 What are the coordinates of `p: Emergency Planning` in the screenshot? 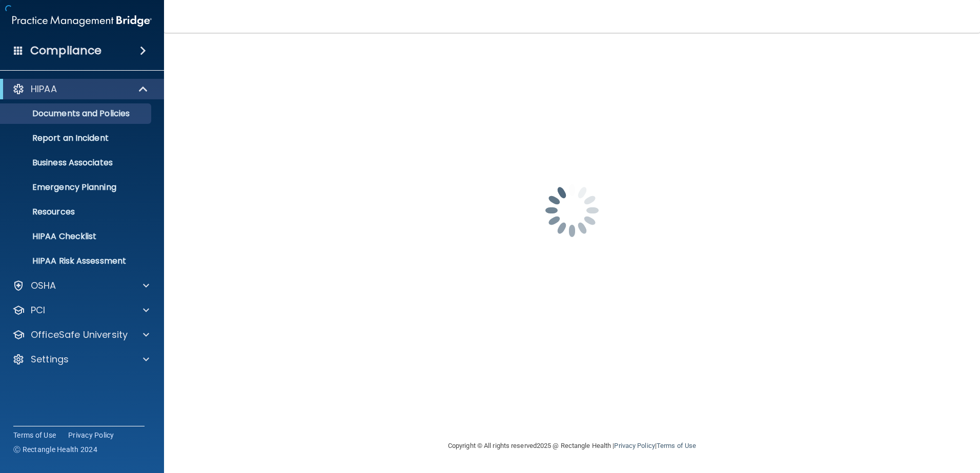 It's located at (76, 187).